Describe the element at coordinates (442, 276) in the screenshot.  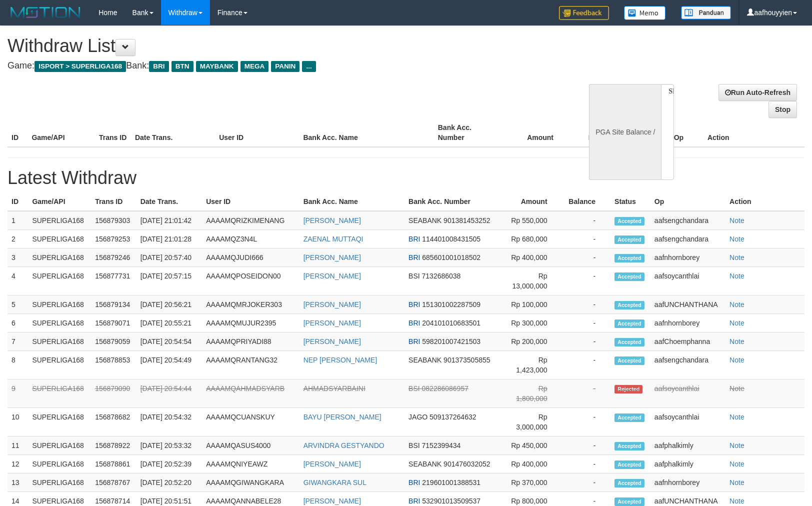
I see `span: 7132686038` at that location.